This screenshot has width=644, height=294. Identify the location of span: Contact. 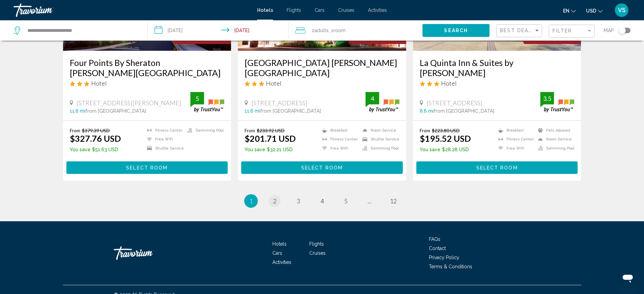
(437, 249).